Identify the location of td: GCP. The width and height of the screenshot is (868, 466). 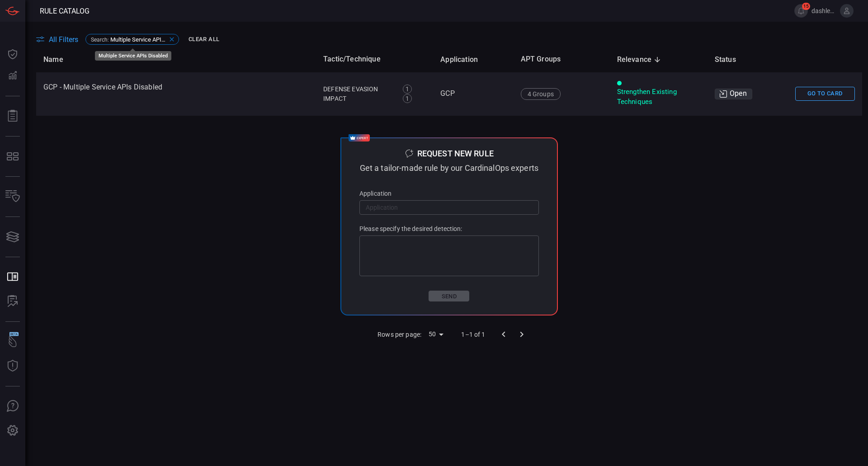
(473, 94).